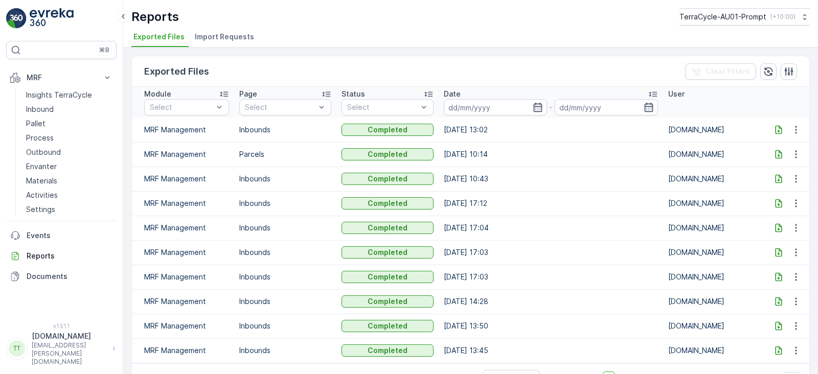 The width and height of the screenshot is (818, 374). Describe the element at coordinates (36, 124) in the screenshot. I see `p: Pallet` at that location.